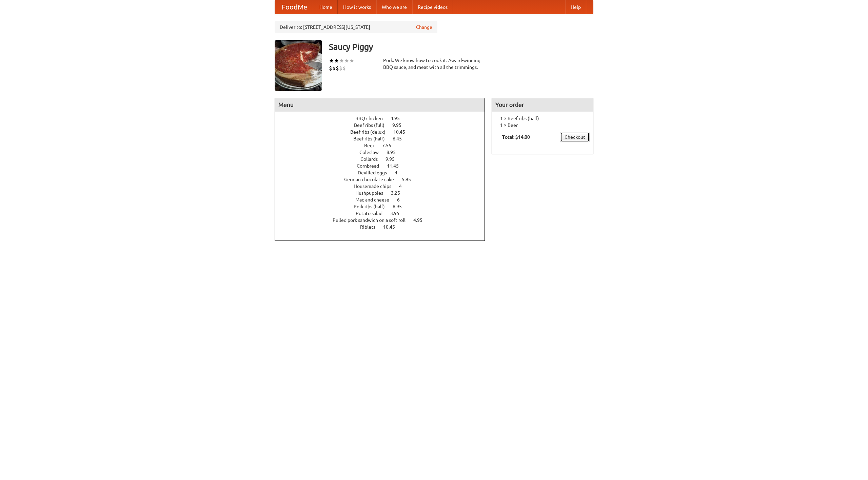  Describe the element at coordinates (373, 193) in the screenshot. I see `span: Hushpuppies` at that location.